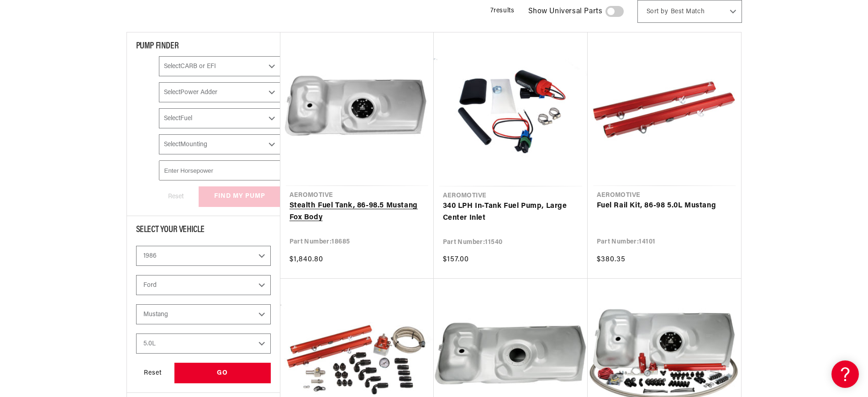 The width and height of the screenshot is (868, 397). Describe the element at coordinates (657, 12) in the screenshot. I see `span: Sort by` at that location.